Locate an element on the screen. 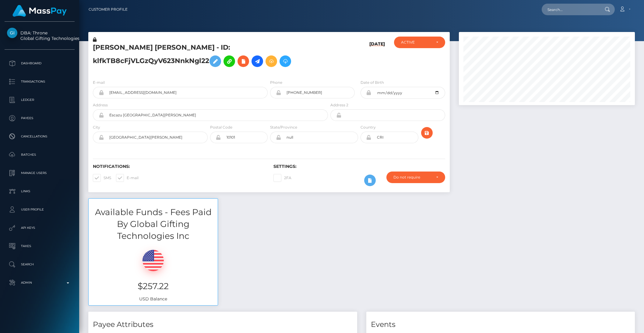  div: USD Balance is located at coordinates (153, 273).